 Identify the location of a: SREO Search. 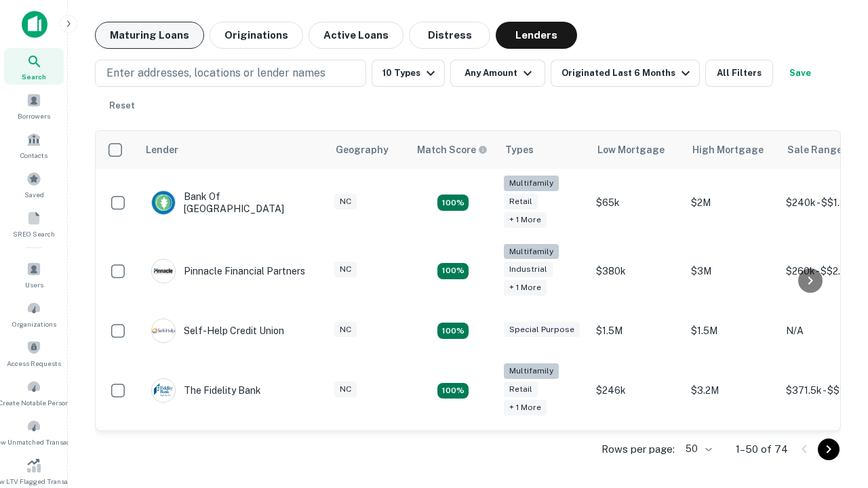
(34, 224).